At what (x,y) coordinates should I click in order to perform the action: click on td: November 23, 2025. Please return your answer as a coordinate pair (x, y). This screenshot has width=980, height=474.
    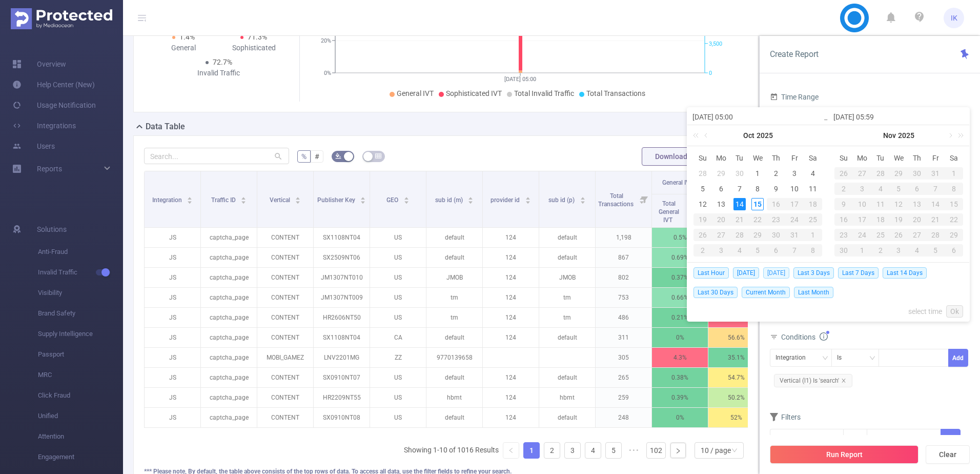
    Looking at the image, I should click on (844, 235).